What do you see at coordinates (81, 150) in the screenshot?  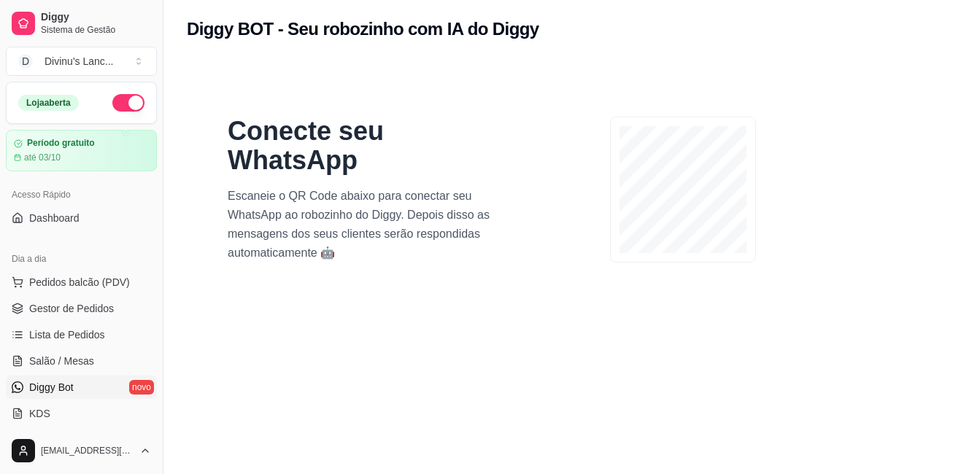 I see `a: Período gratuitoaté 03/10` at bounding box center [81, 150].